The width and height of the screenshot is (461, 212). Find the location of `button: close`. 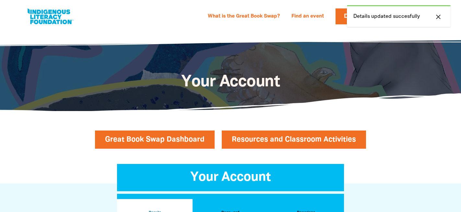

button: close is located at coordinates (439, 17).